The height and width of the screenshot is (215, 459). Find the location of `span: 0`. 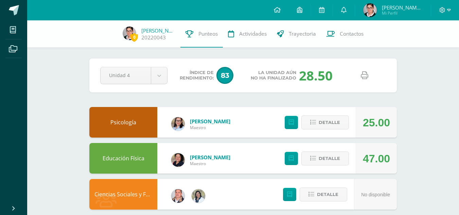

span: 0 is located at coordinates (134, 37).